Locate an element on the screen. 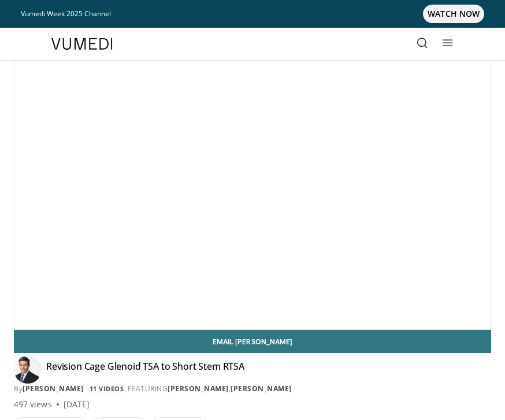 This screenshot has height=420, width=505. span: WATCH NOW is located at coordinates (454, 14).